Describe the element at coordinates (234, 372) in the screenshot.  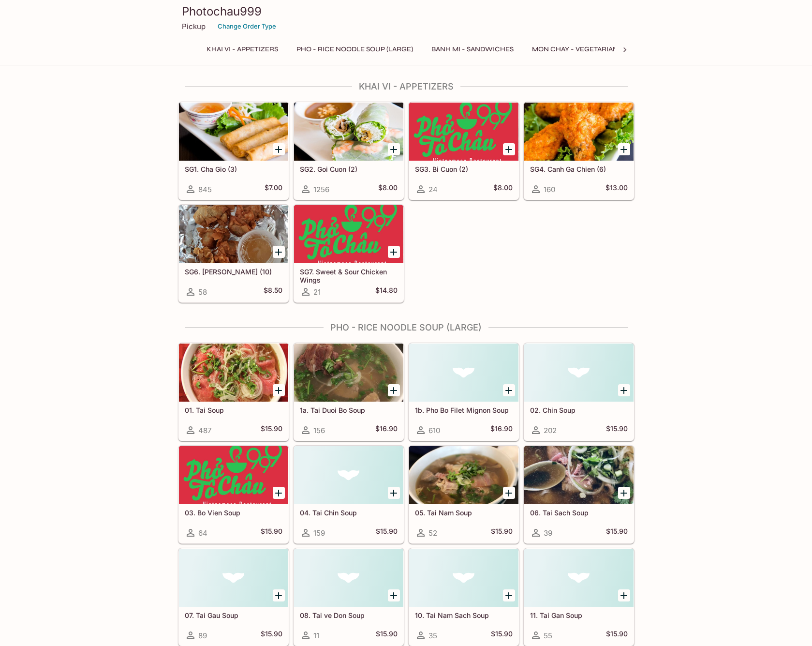
I see `div: 01. Tai Soup` at that location.